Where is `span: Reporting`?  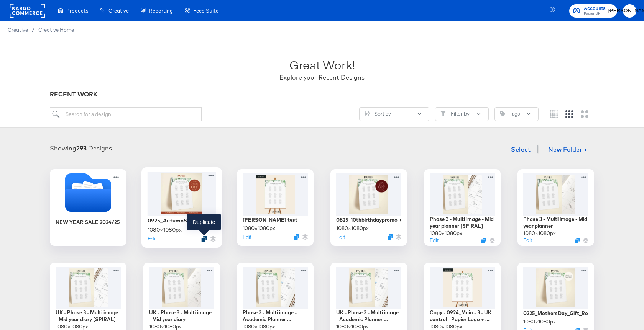
span: Reporting is located at coordinates (161, 11).